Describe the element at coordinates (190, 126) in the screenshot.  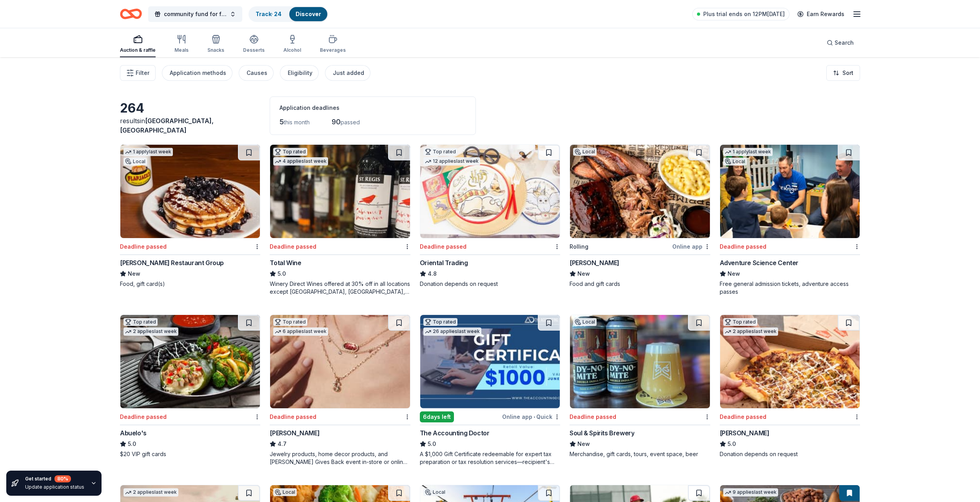
I see `div: results` at that location.